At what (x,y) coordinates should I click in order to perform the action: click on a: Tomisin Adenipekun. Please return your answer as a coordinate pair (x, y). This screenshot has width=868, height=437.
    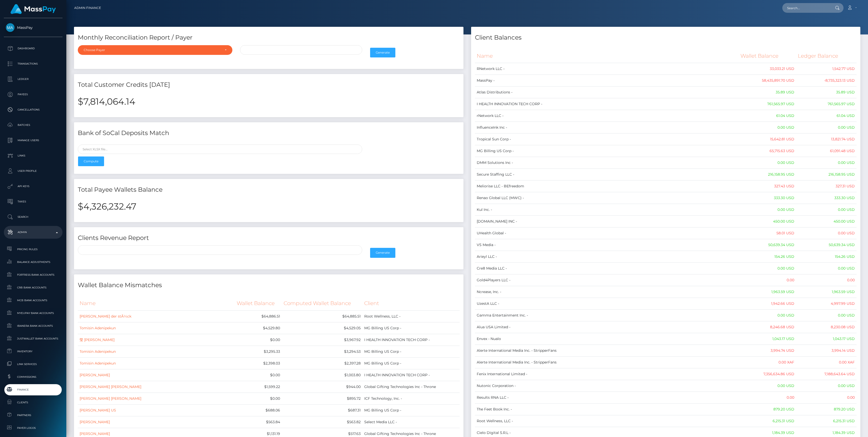
    Looking at the image, I should click on (98, 363).